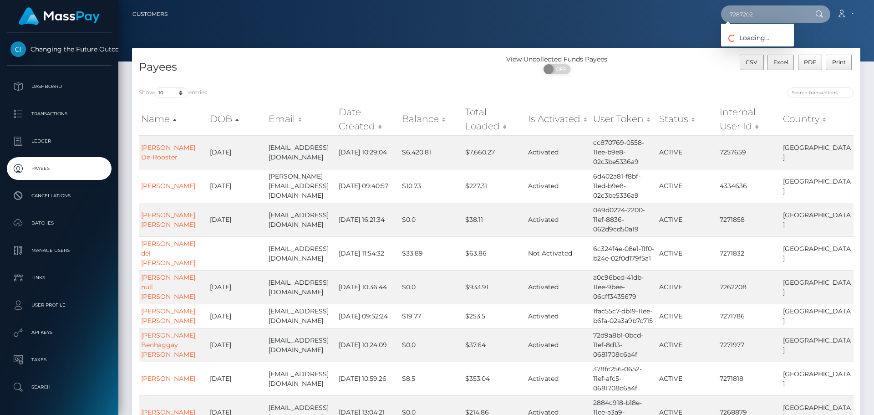  What do you see at coordinates (59, 114) in the screenshot?
I see `a: Transactions` at bounding box center [59, 114].